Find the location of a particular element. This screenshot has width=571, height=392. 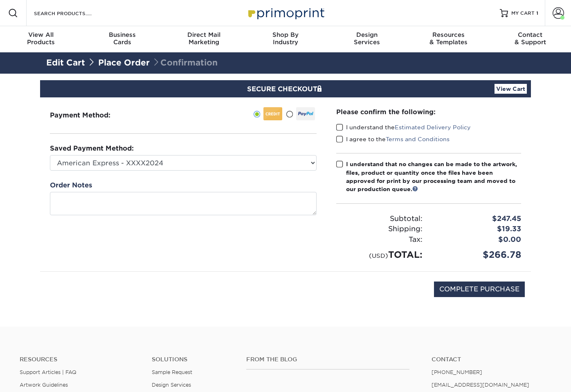

span: Business is located at coordinates (122, 35).